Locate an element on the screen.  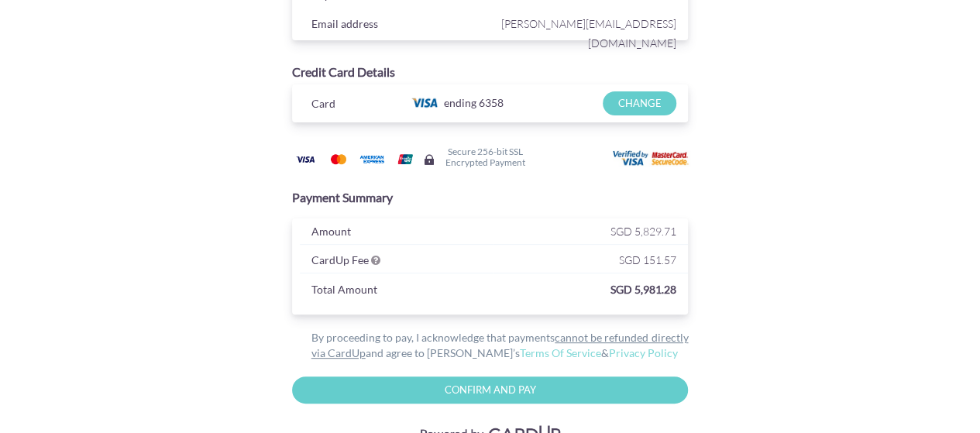
input: Confirm and Pay is located at coordinates (491, 389).